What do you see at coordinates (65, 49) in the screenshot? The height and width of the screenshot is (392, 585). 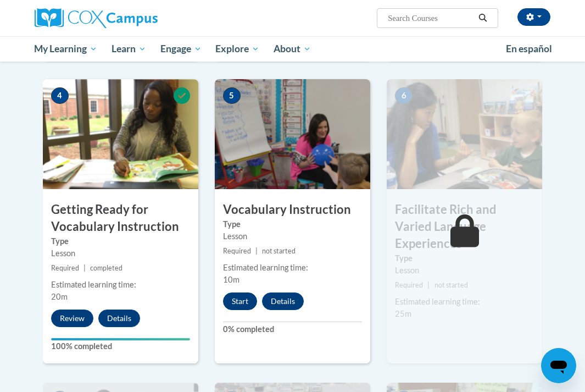 I see `span: My Learning` at bounding box center [65, 49].